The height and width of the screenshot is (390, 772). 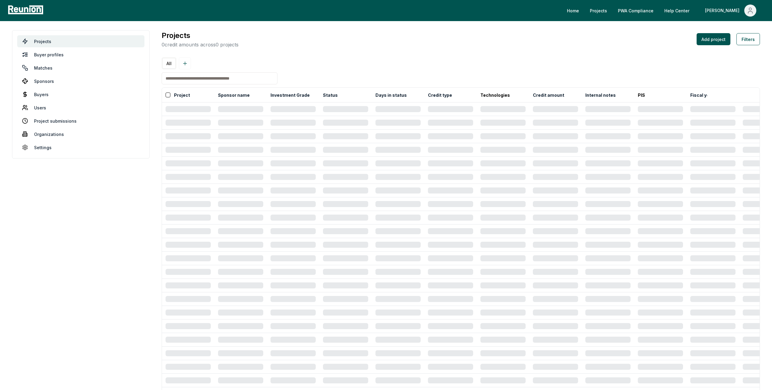 What do you see at coordinates (330, 95) in the screenshot?
I see `button: Status` at bounding box center [330, 95].